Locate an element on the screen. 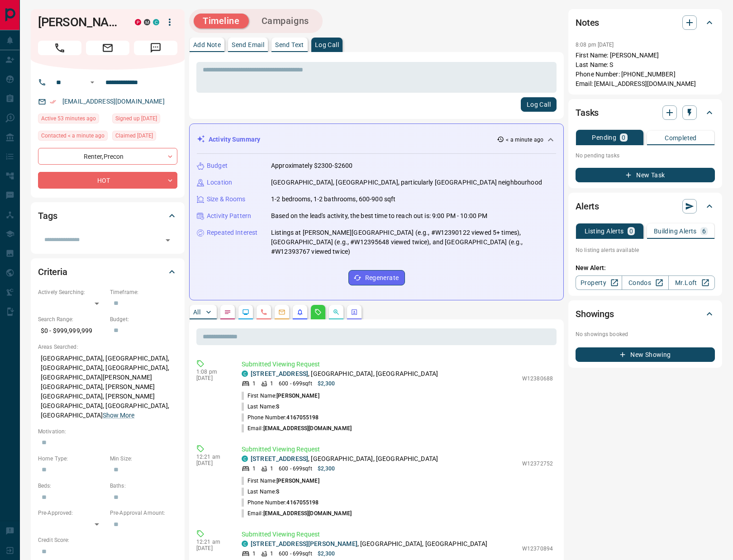 The height and width of the screenshot is (560, 733). span: Call is located at coordinates (59, 48).